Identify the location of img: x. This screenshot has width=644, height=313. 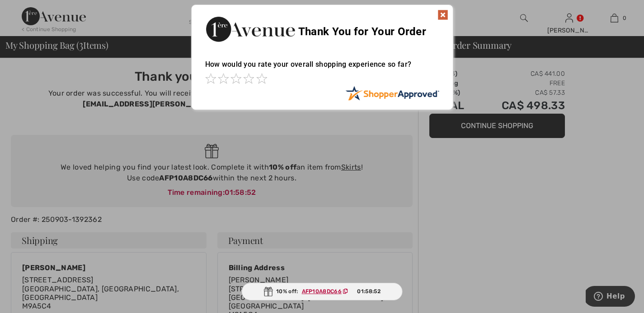
(443, 15).